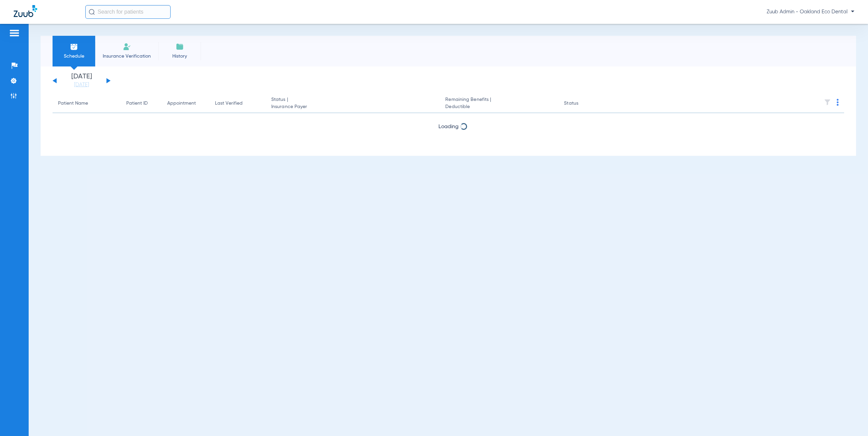  What do you see at coordinates (838, 102) in the screenshot?
I see `img: group-dot-blue.svg` at bounding box center [838, 102].